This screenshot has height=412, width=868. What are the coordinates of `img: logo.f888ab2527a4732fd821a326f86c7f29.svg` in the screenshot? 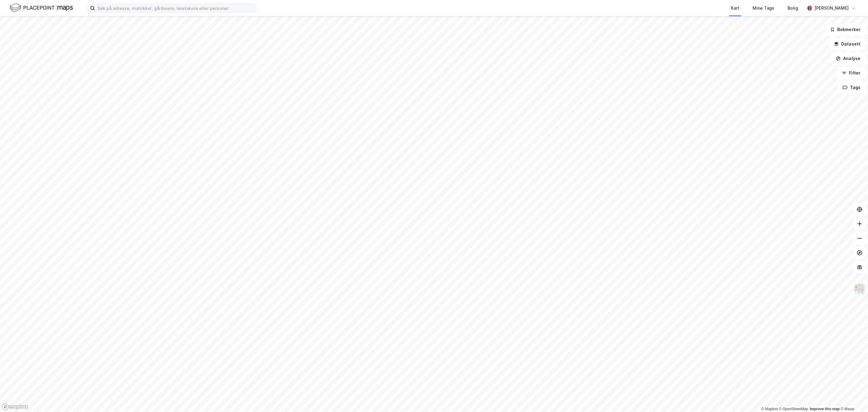 It's located at (42, 8).